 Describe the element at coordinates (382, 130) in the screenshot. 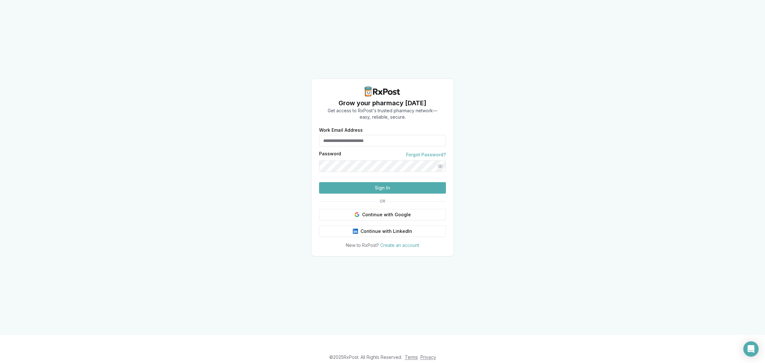

I see `label: Work Email Address` at that location.